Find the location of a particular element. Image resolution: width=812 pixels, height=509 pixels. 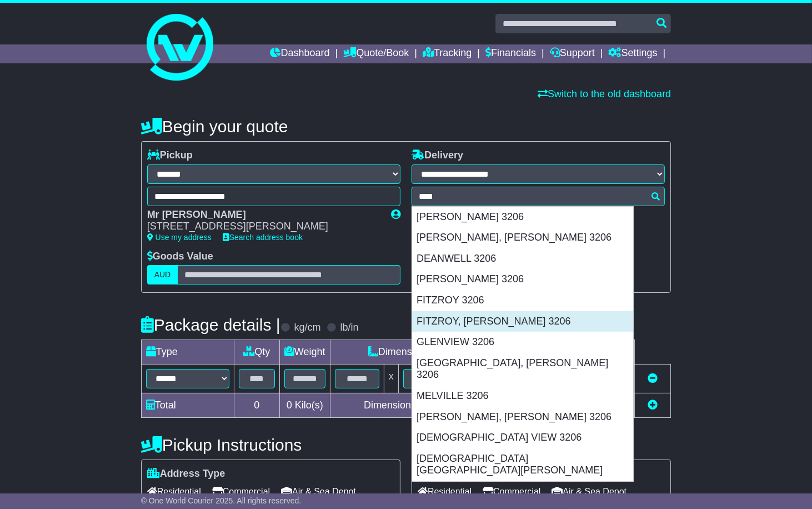

a: Quote/Book is located at coordinates (376, 53).